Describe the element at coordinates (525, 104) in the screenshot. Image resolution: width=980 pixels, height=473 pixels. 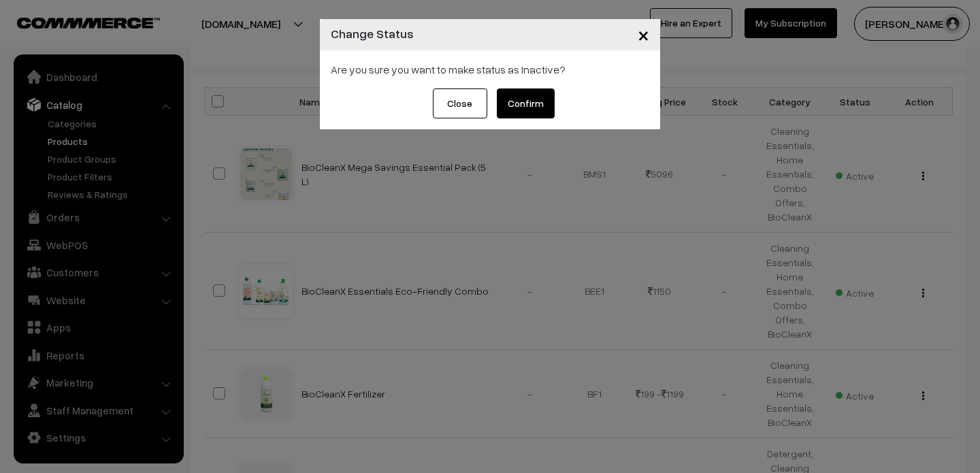
I see `button: Confirm` at that location.